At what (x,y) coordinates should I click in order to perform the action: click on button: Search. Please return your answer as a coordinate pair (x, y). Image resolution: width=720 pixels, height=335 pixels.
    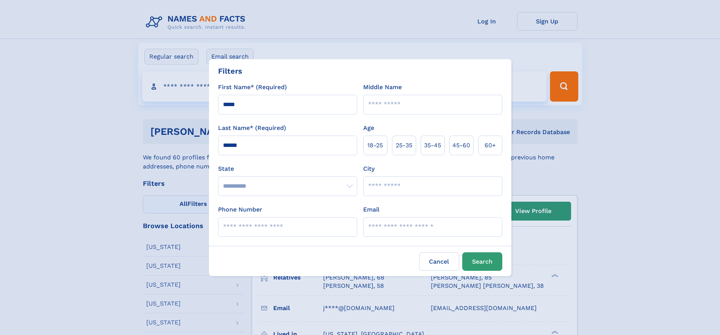
    Looking at the image, I should click on (482, 262).